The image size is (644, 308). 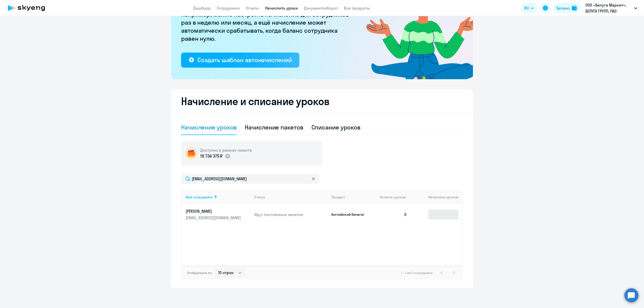 What do you see at coordinates (202, 8) in the screenshot?
I see `a: Дашборд` at bounding box center [202, 8].